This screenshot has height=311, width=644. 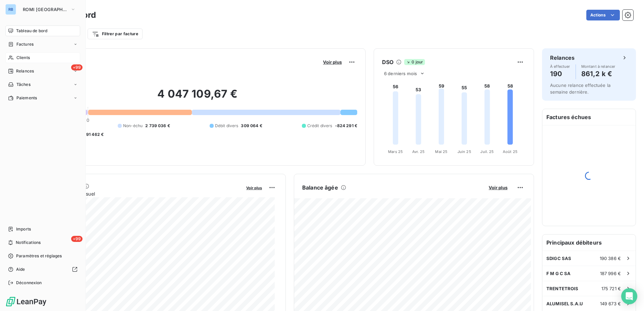 I want to click on h6: Principaux débiteurs, so click(x=589, y=242).